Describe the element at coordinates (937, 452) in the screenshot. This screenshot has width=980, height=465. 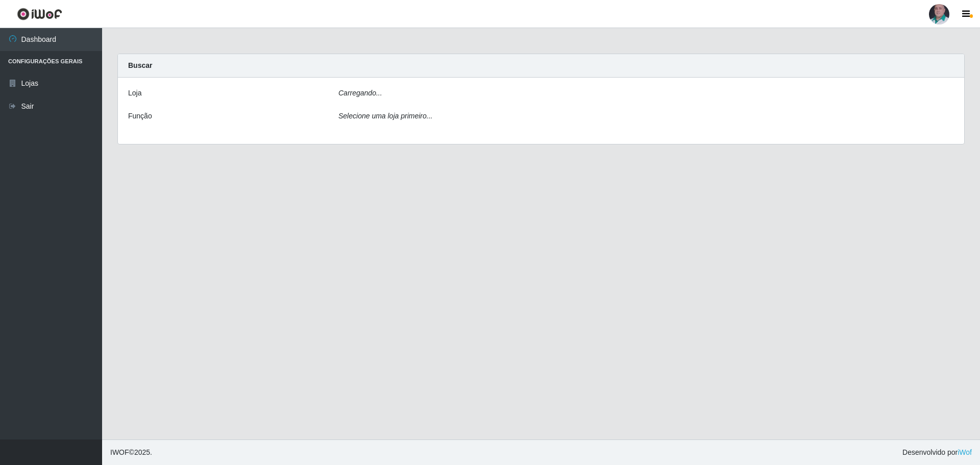
I see `span: Desenvolvido por` at that location.